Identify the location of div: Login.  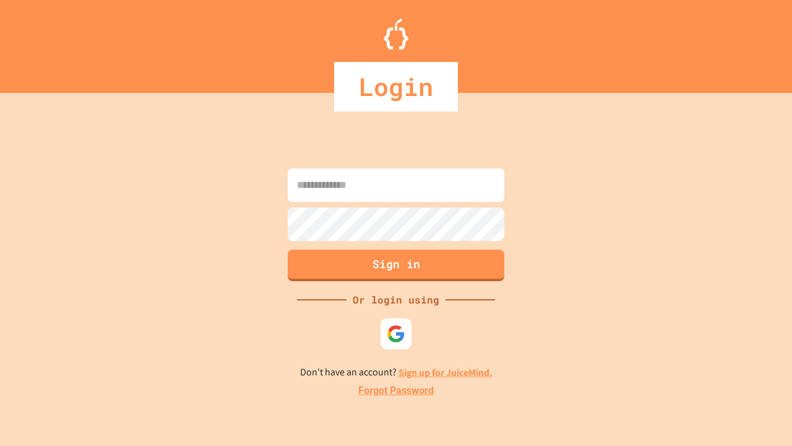
(396, 87).